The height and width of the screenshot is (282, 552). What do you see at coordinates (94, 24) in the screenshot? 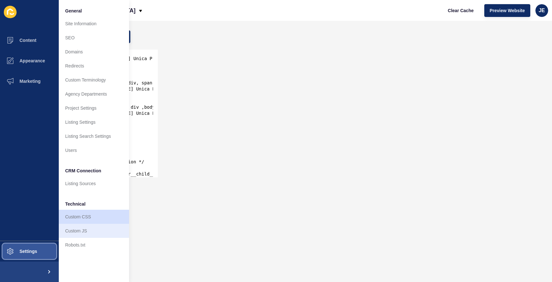
I see `a: Site Information` at bounding box center [94, 24].